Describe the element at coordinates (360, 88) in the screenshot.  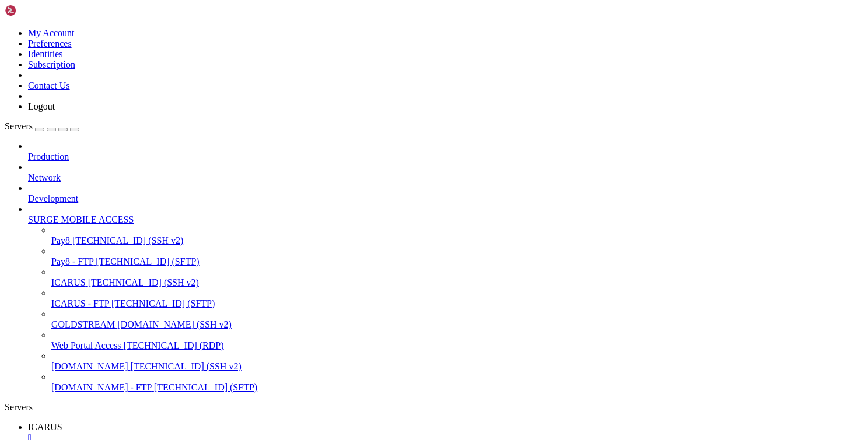
I see `x-row: System load: 0.08 Processes: 126` at that location.